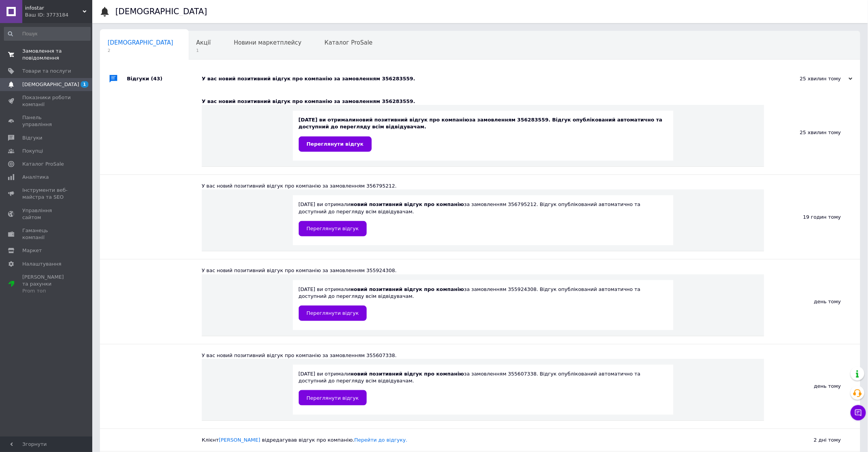 Image resolution: width=868 pixels, height=452 pixels. What do you see at coordinates (46, 101) in the screenshot?
I see `span: Показники роботи компанії` at bounding box center [46, 101].